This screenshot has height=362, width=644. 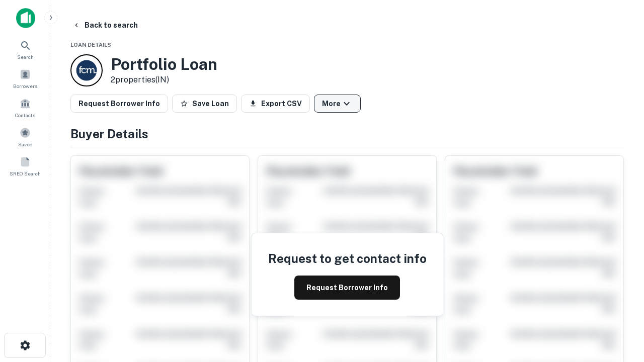 I want to click on span: Contacts, so click(x=25, y=115).